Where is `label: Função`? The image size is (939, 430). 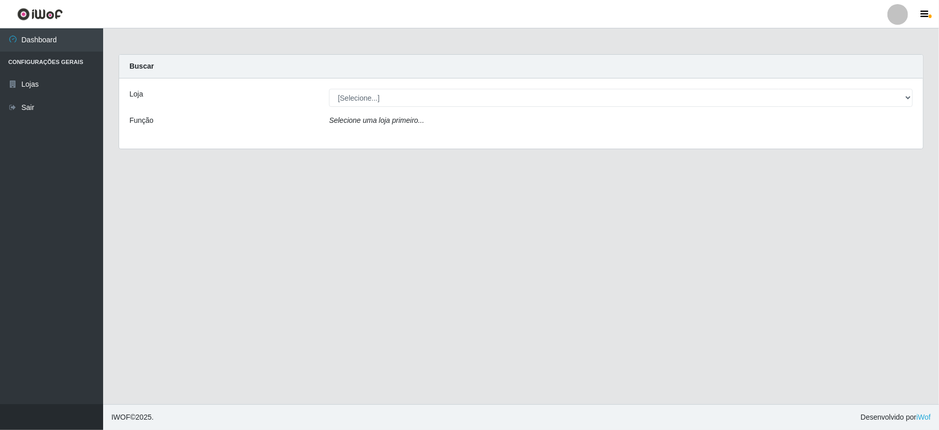 label: Função is located at coordinates (141, 120).